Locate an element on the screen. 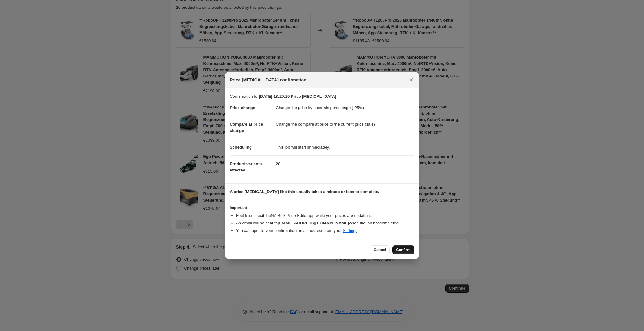 The width and height of the screenshot is (644, 331). button: Close is located at coordinates (411, 80).